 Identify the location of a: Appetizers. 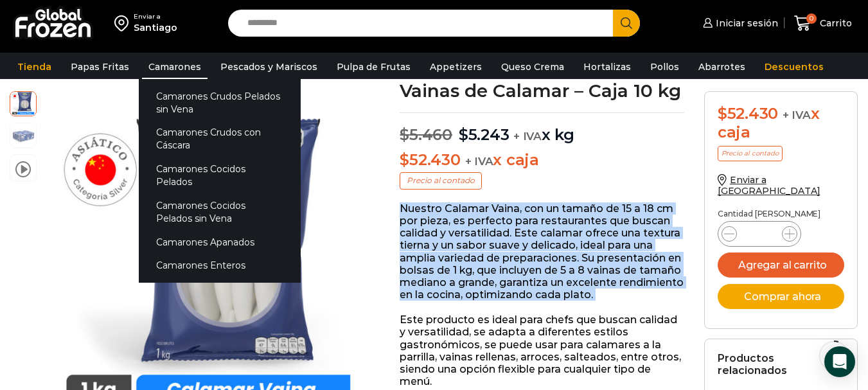
(456, 67).